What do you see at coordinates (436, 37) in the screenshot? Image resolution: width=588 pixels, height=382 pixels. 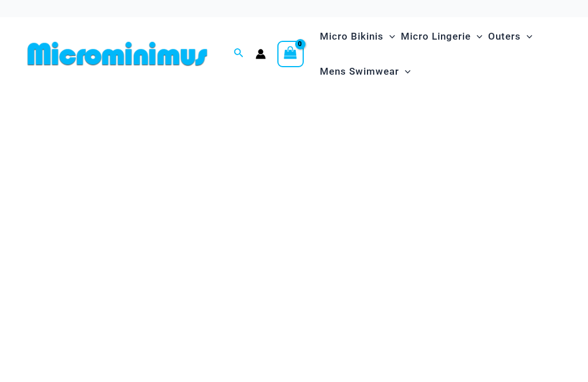 I see `span: Micro Lingerie` at bounding box center [436, 37].